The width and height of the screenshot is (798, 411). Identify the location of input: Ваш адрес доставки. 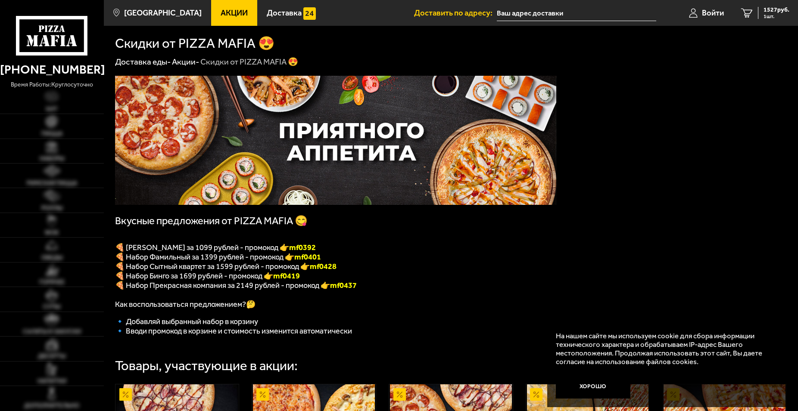
(576, 13).